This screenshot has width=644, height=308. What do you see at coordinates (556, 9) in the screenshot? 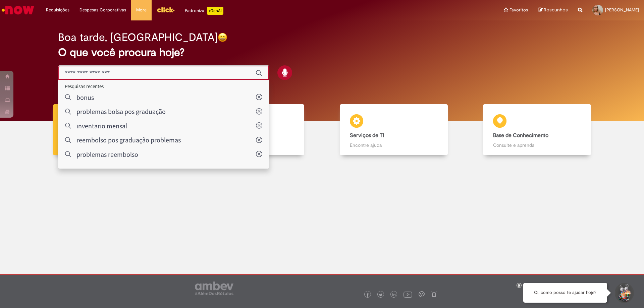
I see `span: Rascunhos` at bounding box center [556, 9].